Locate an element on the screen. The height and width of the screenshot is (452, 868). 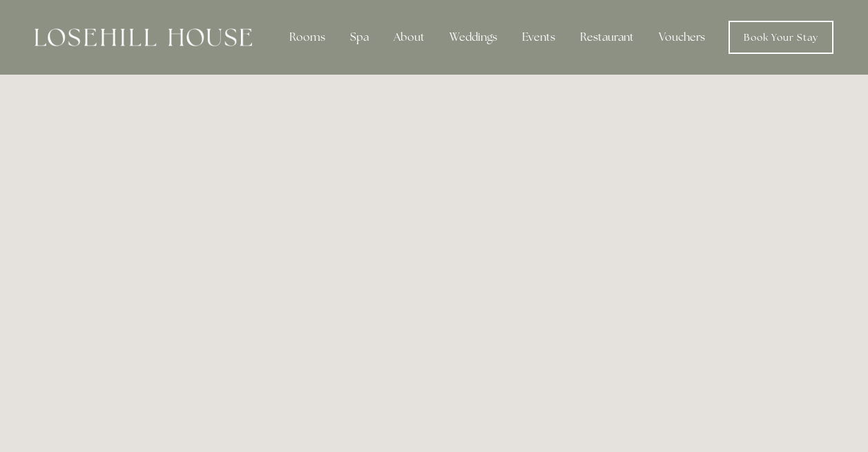
div: About is located at coordinates (409, 37).